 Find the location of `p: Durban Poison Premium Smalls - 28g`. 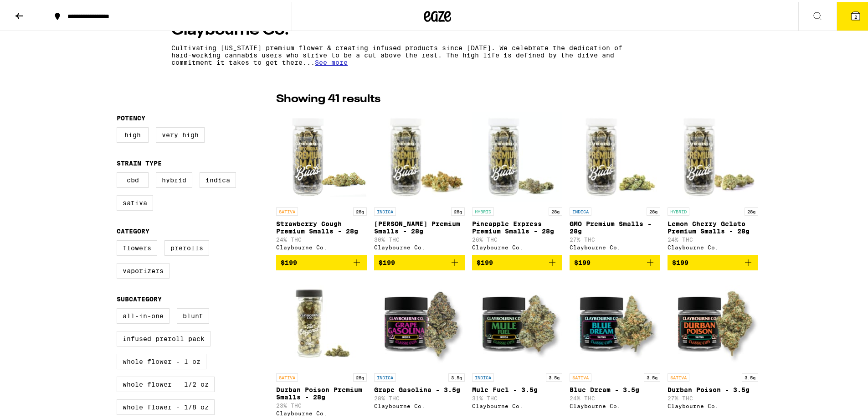

p: Durban Poison Premium Smalls - 28g is located at coordinates (321, 391).